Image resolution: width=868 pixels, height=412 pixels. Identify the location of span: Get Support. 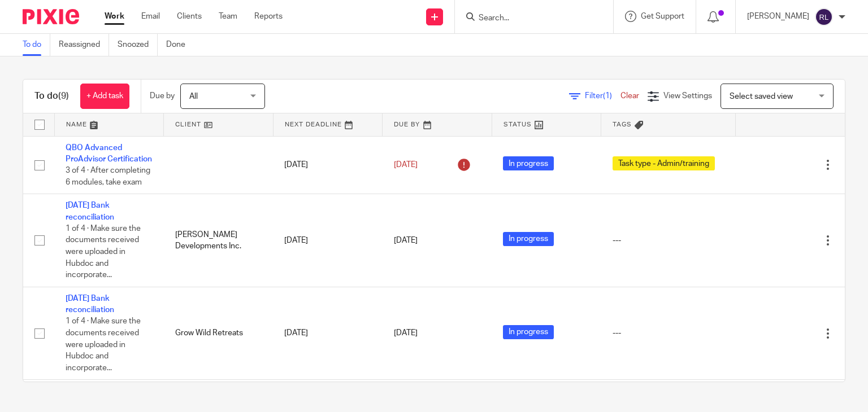
(663, 17).